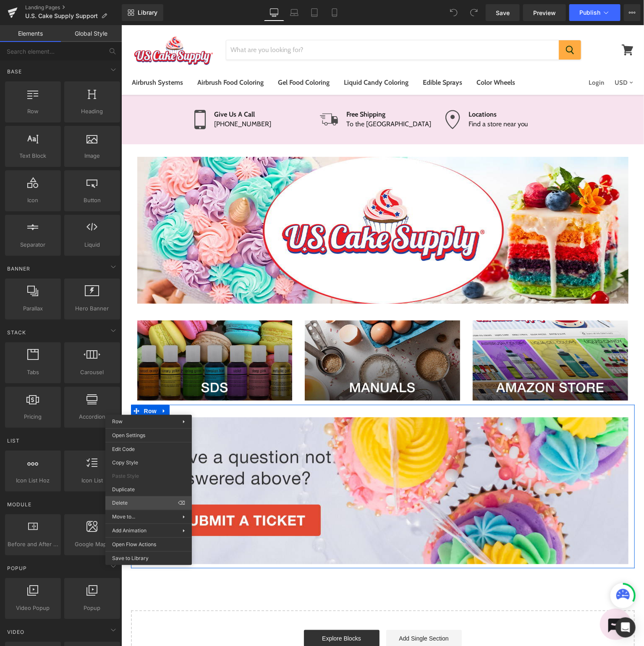 The image size is (644, 646). I want to click on span: List, so click(13, 440).